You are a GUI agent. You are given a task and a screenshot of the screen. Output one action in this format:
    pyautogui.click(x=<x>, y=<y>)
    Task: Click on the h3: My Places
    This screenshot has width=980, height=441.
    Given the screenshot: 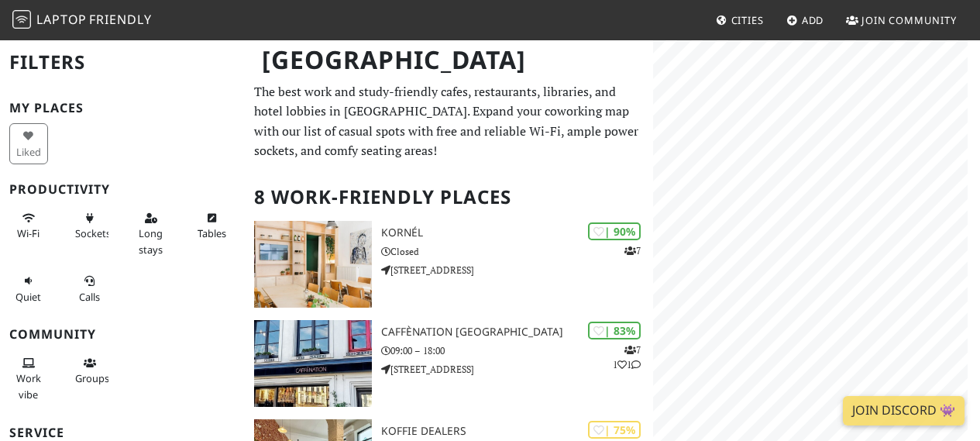 What is the action you would take?
    pyautogui.click(x=123, y=107)
    